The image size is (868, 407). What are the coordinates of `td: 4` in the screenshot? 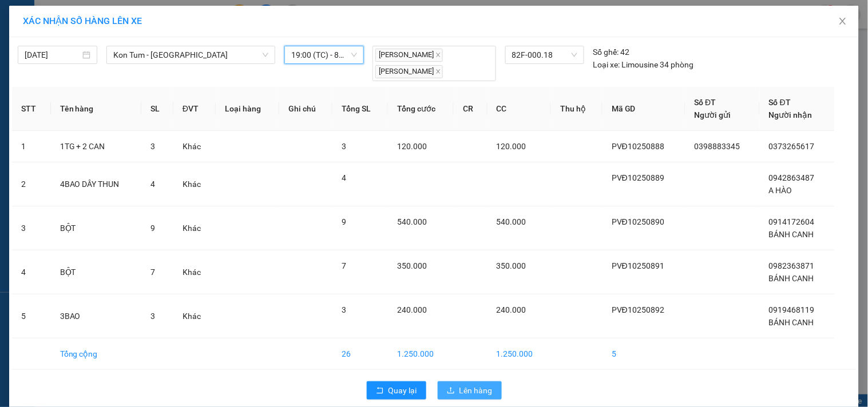 It's located at (32, 272).